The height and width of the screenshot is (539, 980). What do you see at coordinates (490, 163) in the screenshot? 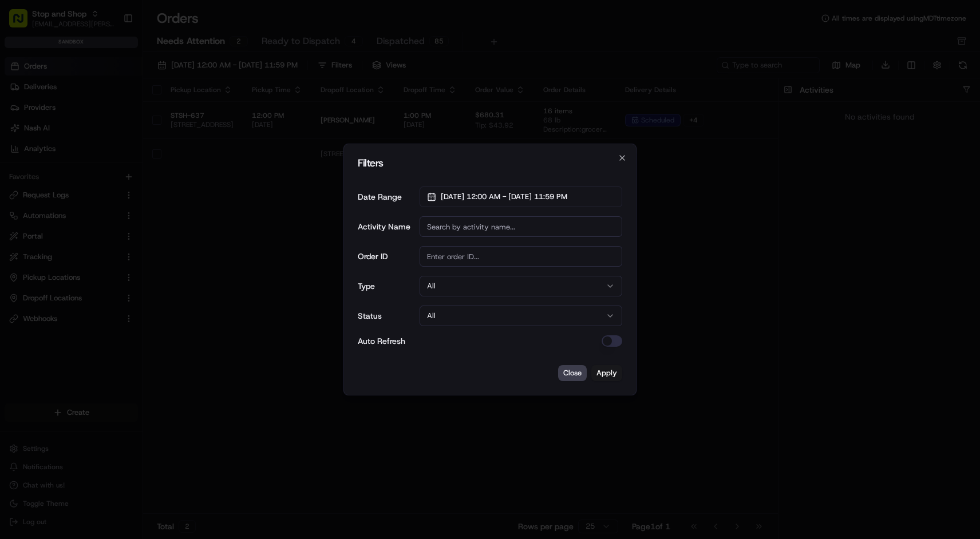
I see `h2: Filters` at bounding box center [490, 163].